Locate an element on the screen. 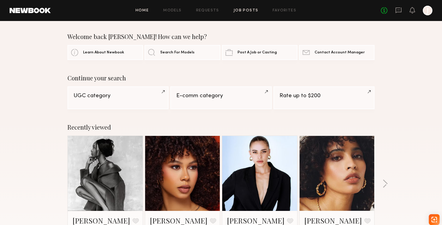 Image resolution: width=442 pixels, height=225 pixels. a: E-comm category is located at coordinates (221, 98).